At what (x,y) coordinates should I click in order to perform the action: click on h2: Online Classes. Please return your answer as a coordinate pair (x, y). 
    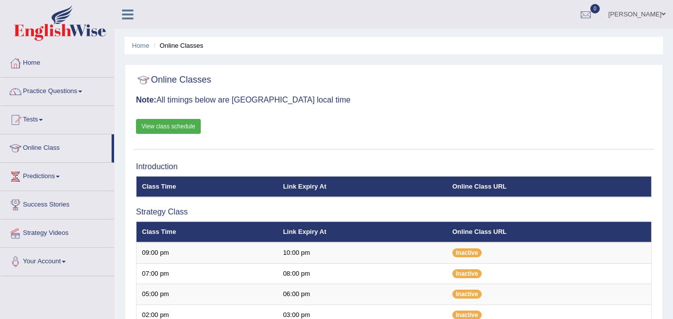
    Looking at the image, I should click on (173, 80).